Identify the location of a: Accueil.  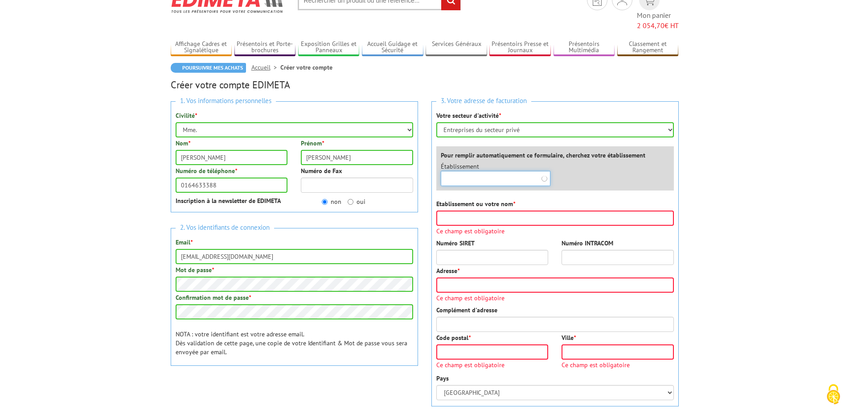
(266, 67).